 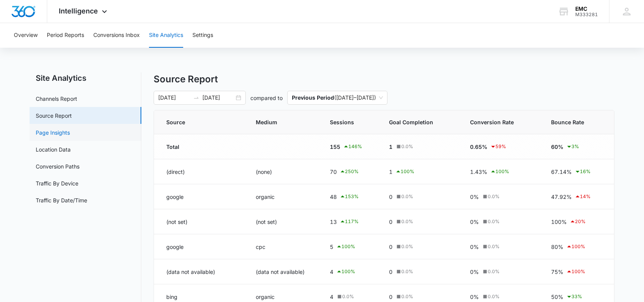 I want to click on span: Sessions, so click(x=345, y=122).